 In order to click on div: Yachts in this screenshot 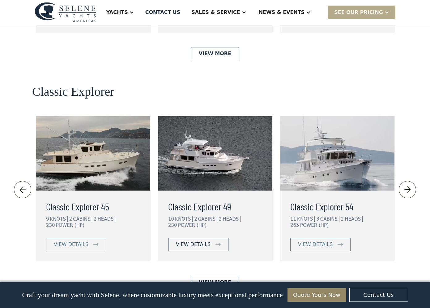, I will do `click(117, 12)`.